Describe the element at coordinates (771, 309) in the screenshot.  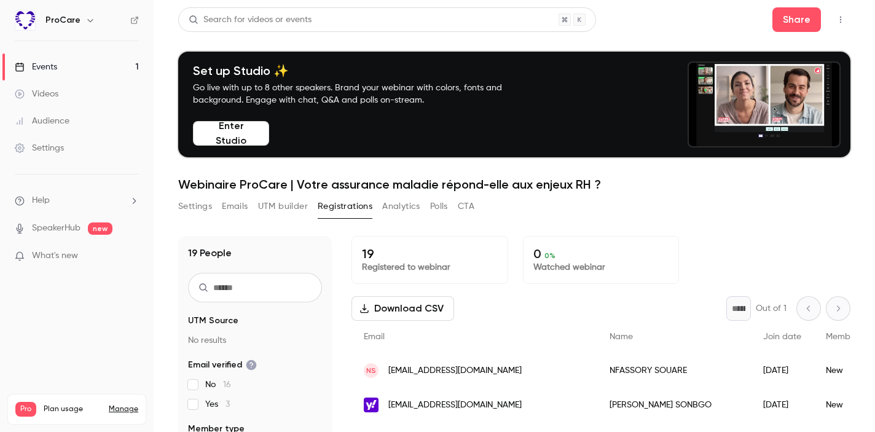
I see `p: Out of 1` at that location.